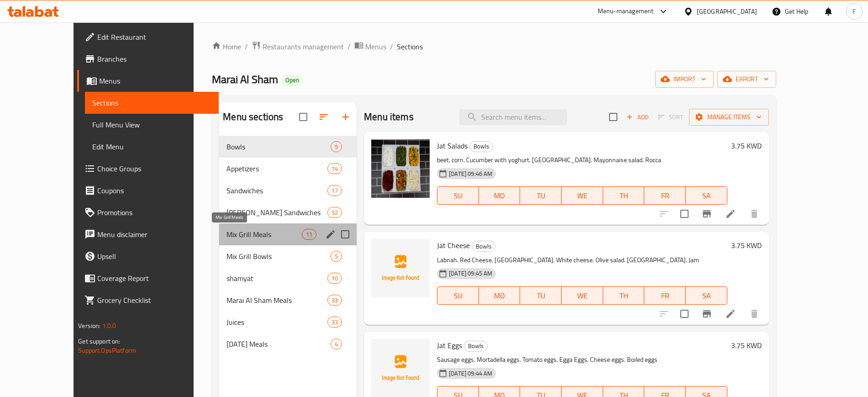 This screenshot has width=868, height=397. What do you see at coordinates (288, 168) in the screenshot?
I see `div: Appetizers14` at bounding box center [288, 168].